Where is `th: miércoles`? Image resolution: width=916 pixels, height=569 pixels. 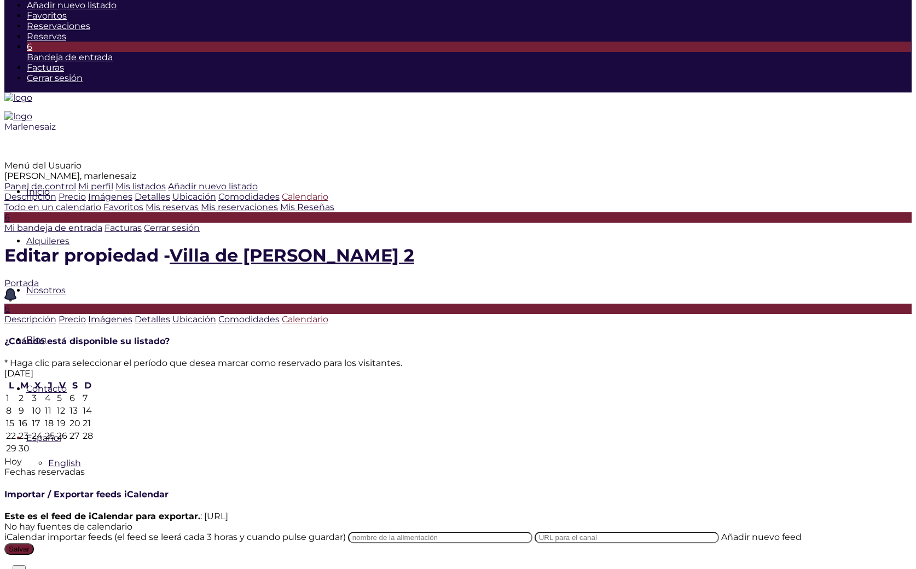
th: miércoles is located at coordinates (37, 385).